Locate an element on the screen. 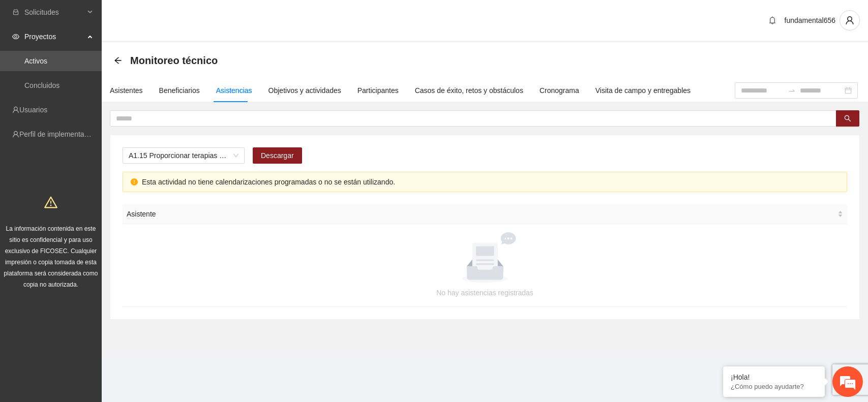 This screenshot has width=868, height=402. div: No hay asistencias registradas is located at coordinates (484, 293).